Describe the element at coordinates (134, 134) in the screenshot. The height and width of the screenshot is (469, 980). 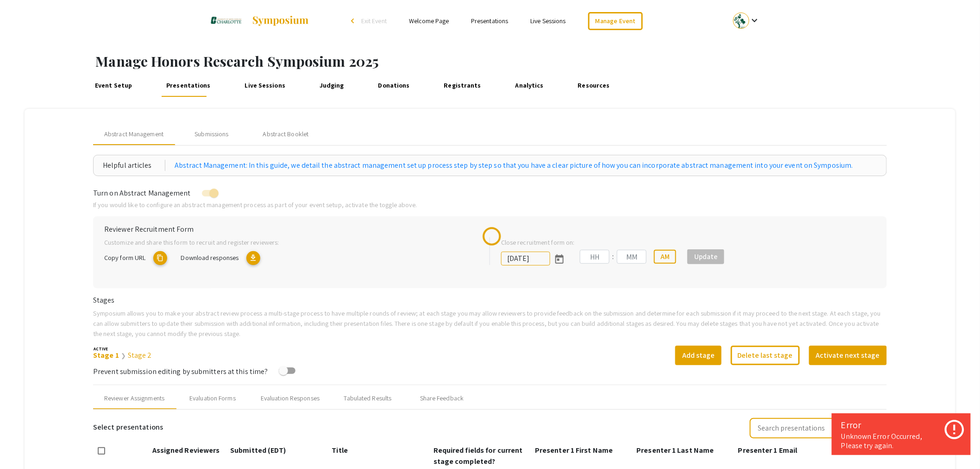
I see `span: Abstract Management` at that location.